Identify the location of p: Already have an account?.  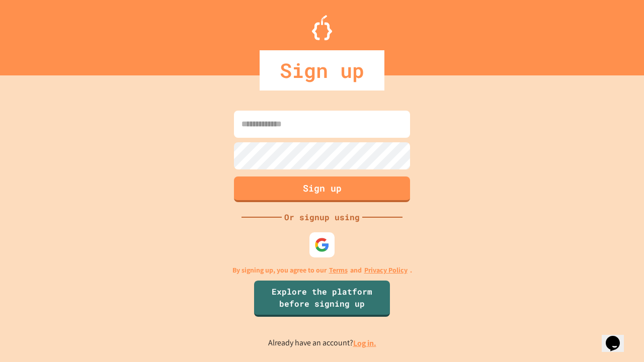
(322, 343).